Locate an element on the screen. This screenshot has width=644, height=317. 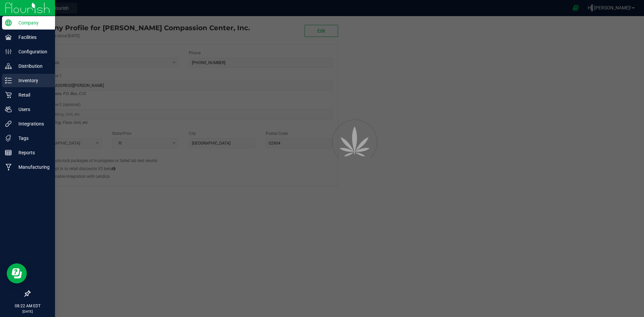
p: Distribution is located at coordinates (32, 66).